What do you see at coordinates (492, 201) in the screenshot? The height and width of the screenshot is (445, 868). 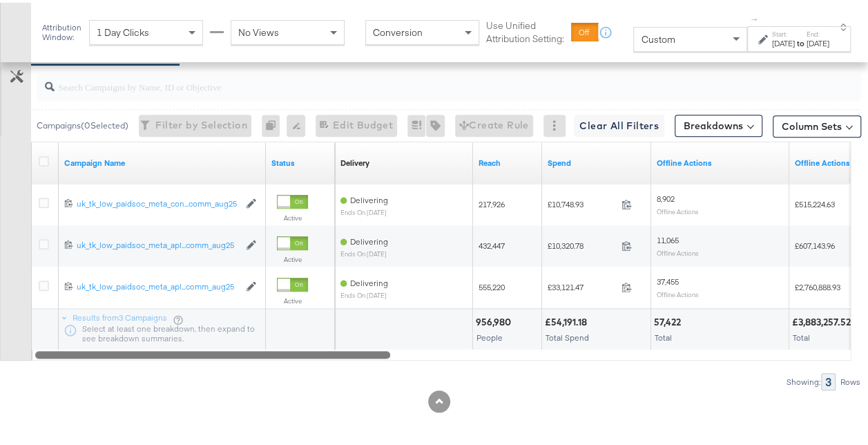 I see `span: 217,926` at bounding box center [492, 201].